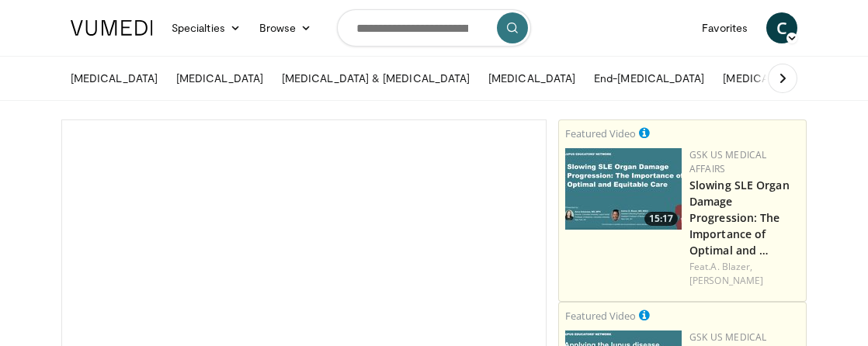  I want to click on img: VuMedi Logo, so click(112, 28).